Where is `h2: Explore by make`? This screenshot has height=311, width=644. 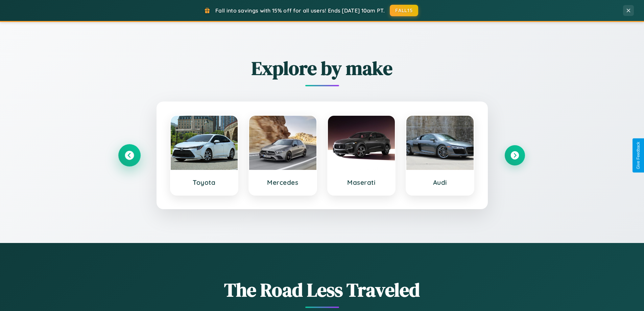 h2: Explore by make is located at coordinates (322, 68).